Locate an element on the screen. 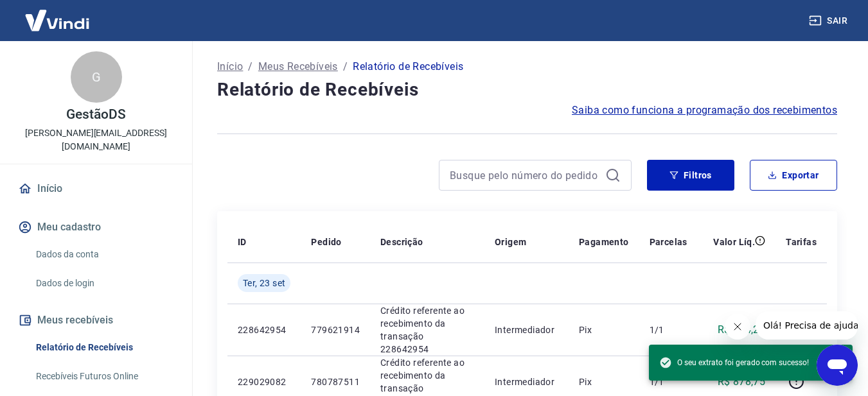 This screenshot has width=868, height=396. a: Meus Recebíveis is located at coordinates (298, 67).